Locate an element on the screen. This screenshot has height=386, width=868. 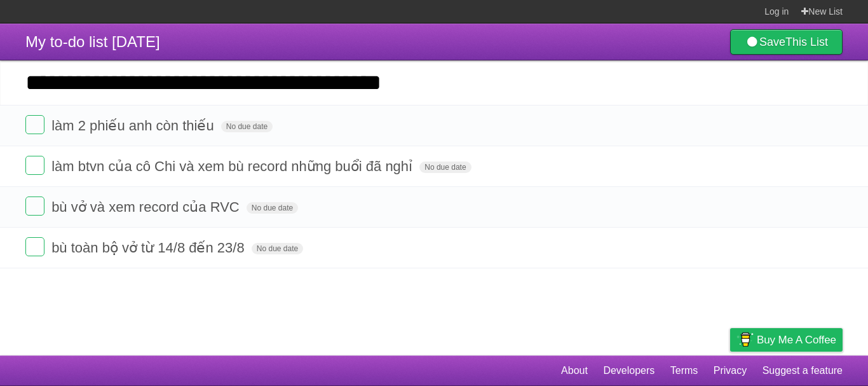
span: bù vở và xem record của RVC is located at coordinates (147, 207).